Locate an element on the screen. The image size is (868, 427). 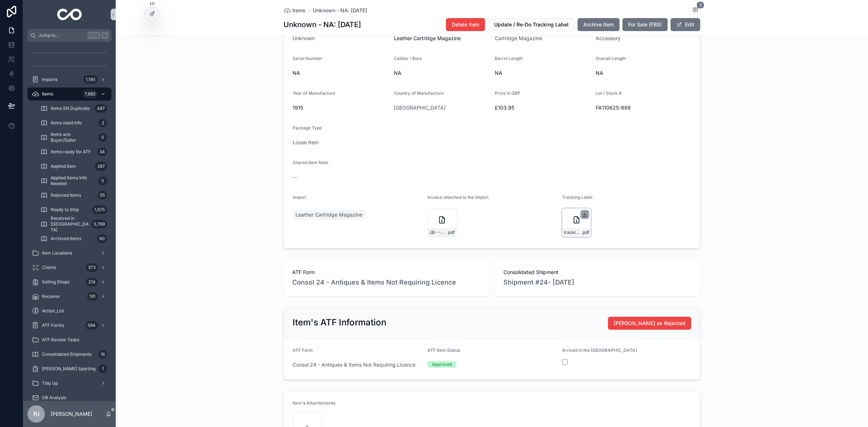
a: Receiver191 is located at coordinates (70, 297).